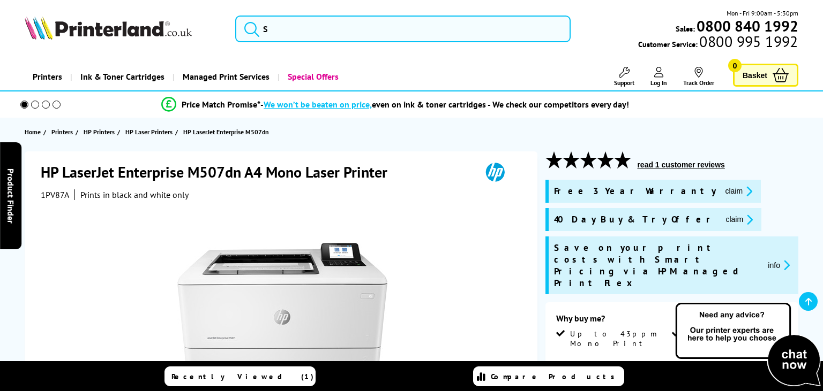 Image resolution: width=823 pixels, height=391 pixels. Describe the element at coordinates (99, 132) in the screenshot. I see `span: HP Printers` at that location.